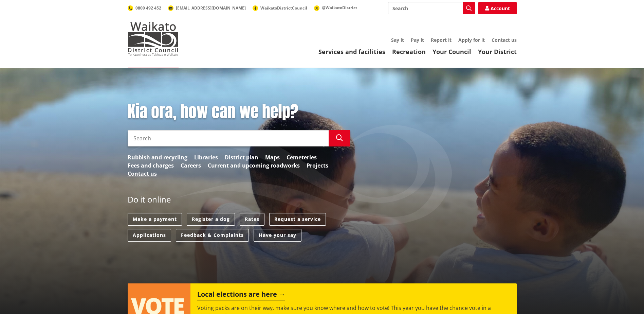 The height and width of the screenshot is (314, 644). Describe the element at coordinates (335, 8) in the screenshot. I see `a: @WaikatoDistrict` at that location.